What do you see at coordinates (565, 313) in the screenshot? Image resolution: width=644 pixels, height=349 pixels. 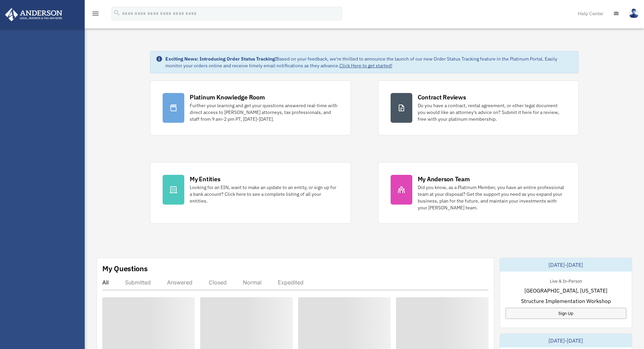 I see `div: Sign Up` at bounding box center [565, 313].